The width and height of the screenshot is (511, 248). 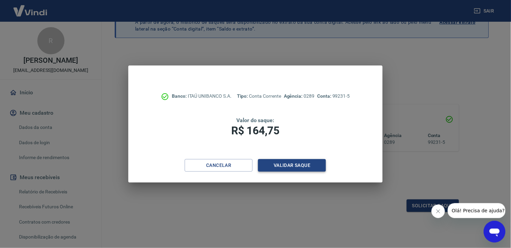 What do you see at coordinates (256, 131) in the screenshot?
I see `span: R$ 164,75` at bounding box center [256, 131].